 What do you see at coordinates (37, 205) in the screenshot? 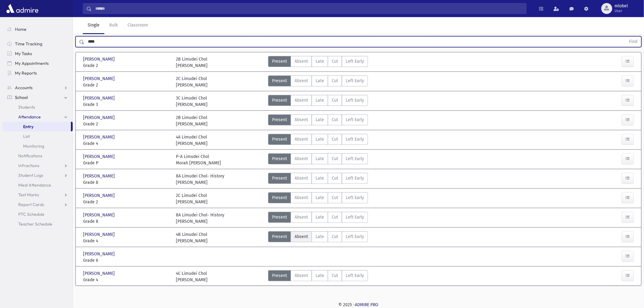
I see `a: Report Cards` at bounding box center [37, 205].